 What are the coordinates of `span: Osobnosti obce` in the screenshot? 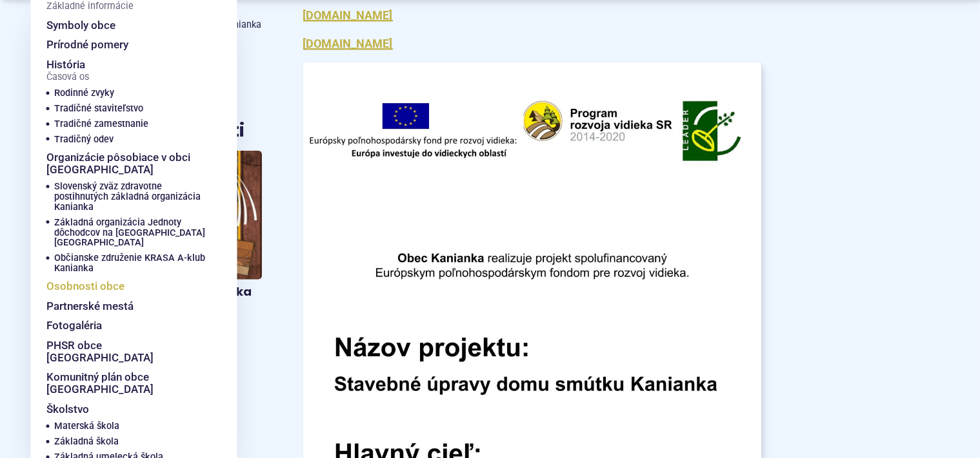 It's located at (85, 286).